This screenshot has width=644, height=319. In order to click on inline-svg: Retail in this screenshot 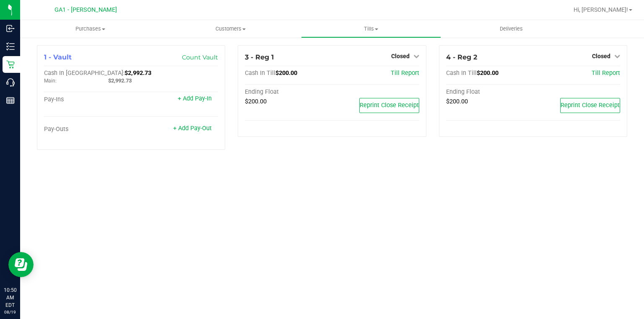, I will do `click(10, 65)`.